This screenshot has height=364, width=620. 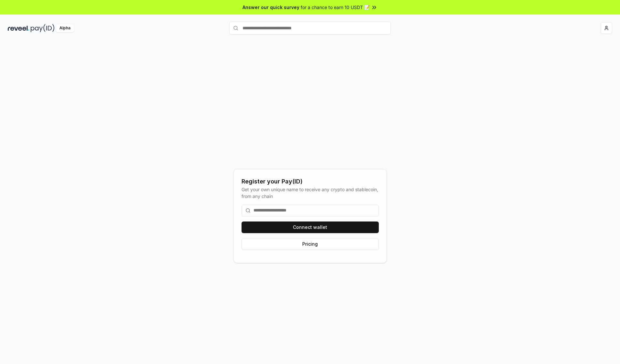 What do you see at coordinates (43, 28) in the screenshot?
I see `img: pay_id` at bounding box center [43, 28].